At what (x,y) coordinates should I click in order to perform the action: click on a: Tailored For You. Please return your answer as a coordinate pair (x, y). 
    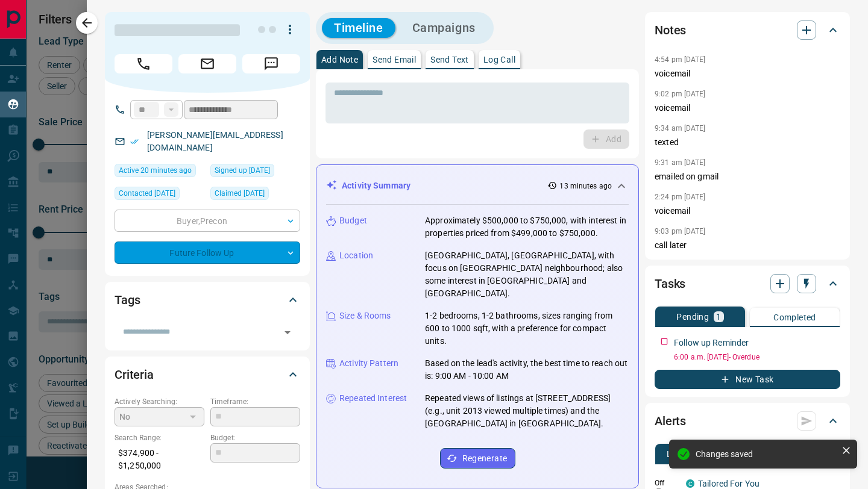
    Looking at the image, I should click on (729, 483).